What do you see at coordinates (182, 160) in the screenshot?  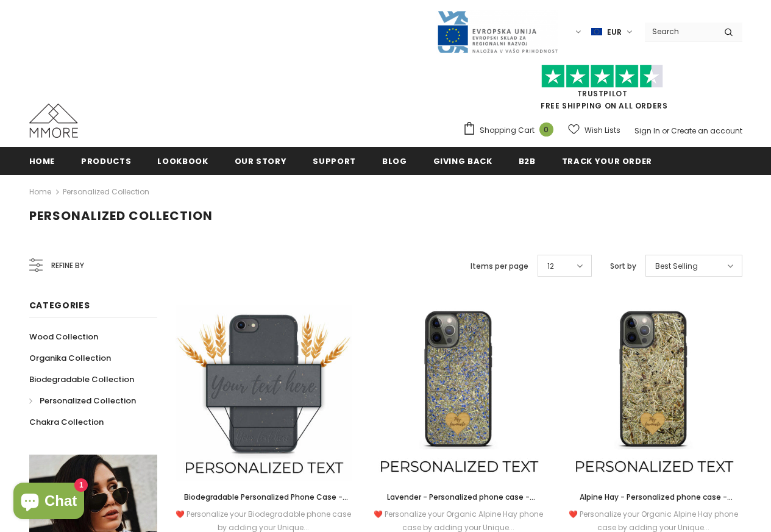 I see `a: Lookbook` at bounding box center [182, 160].